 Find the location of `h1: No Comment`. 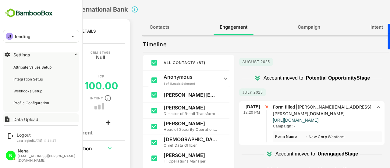

h1: No Comment is located at coordinates (55, 132).